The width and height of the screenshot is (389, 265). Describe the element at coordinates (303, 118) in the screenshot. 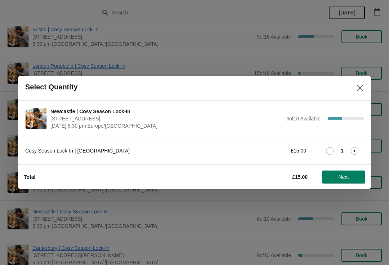

I see `span: 6 of 10 Available` at that location.